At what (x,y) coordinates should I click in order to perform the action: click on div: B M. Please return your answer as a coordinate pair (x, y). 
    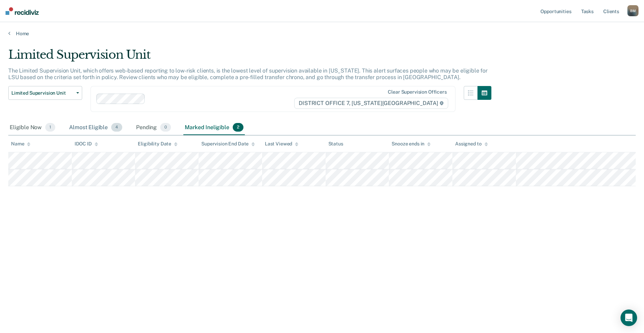
    Looking at the image, I should click on (633, 11).